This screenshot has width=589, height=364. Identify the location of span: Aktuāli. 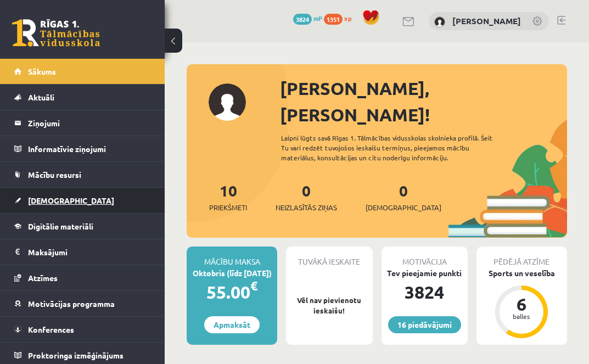
(41, 97).